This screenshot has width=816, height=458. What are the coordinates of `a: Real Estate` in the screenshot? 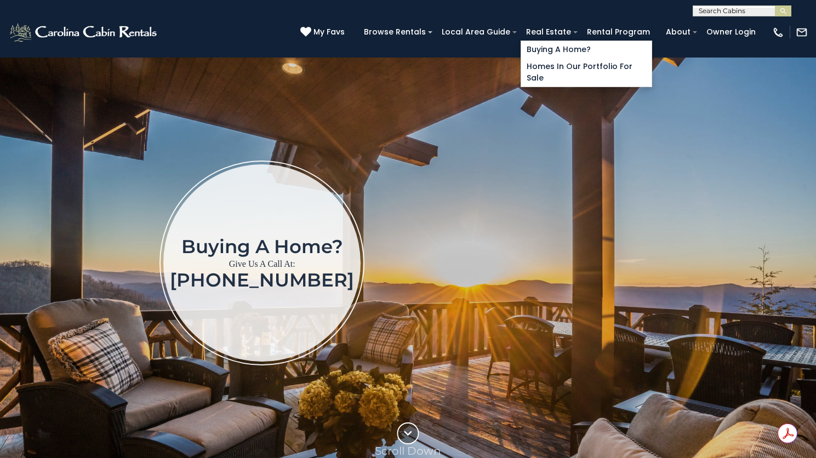 It's located at (548, 32).